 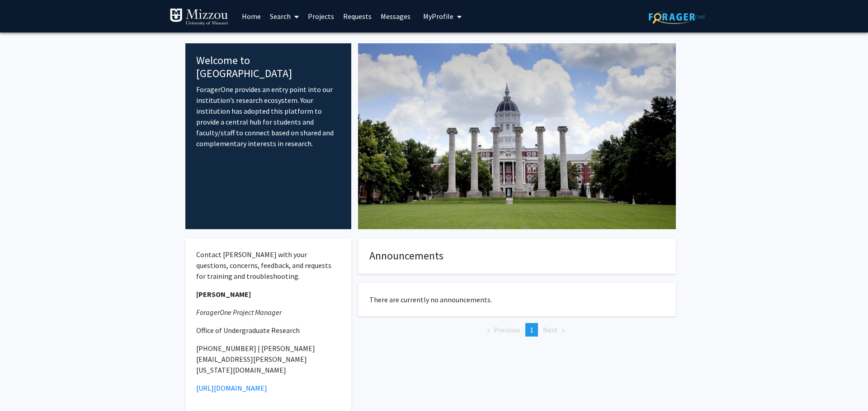 I want to click on span: My Profile, so click(x=438, y=16).